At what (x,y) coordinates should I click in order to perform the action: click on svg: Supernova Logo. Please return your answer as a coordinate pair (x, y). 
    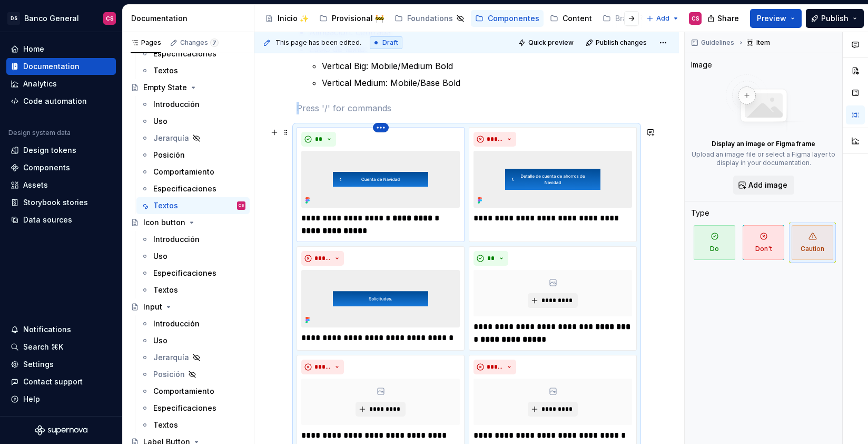
    Looking at the image, I should click on (61, 430).